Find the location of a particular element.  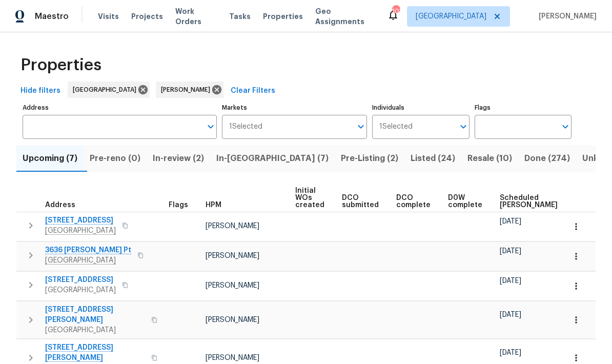

span: Initial WOs created is located at coordinates (310, 198).